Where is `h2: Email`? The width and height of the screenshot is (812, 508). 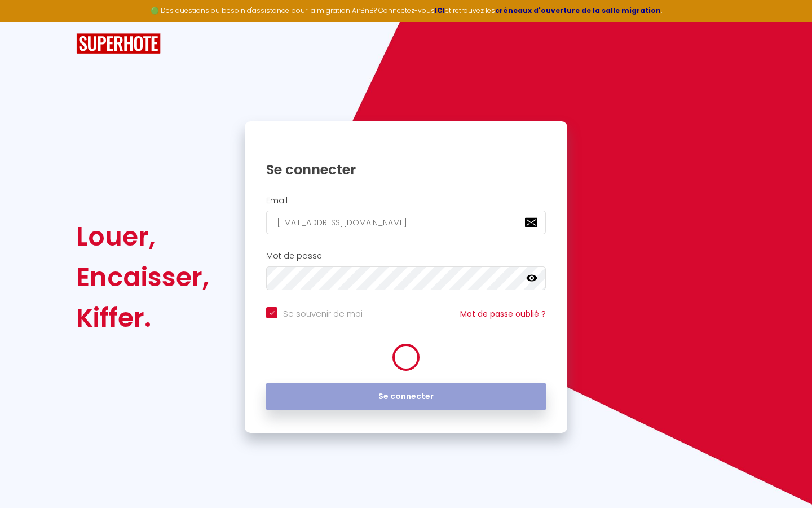
h2: Email is located at coordinates (406, 200).